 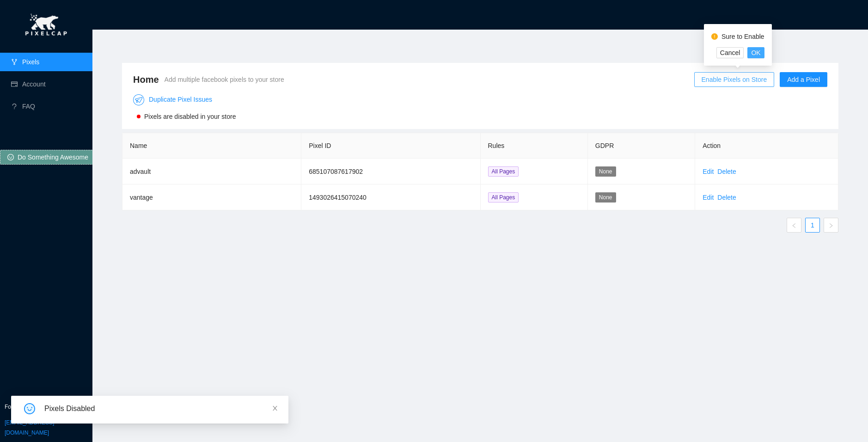 What do you see at coordinates (275, 408) in the screenshot?
I see `span: close` at bounding box center [275, 408].